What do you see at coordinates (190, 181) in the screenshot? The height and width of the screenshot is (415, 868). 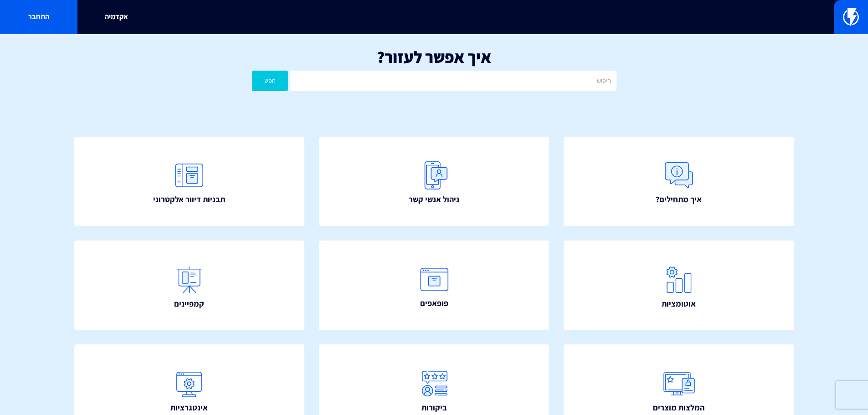 I see `a: תבניות דיוור אלקטרוני` at bounding box center [190, 181].